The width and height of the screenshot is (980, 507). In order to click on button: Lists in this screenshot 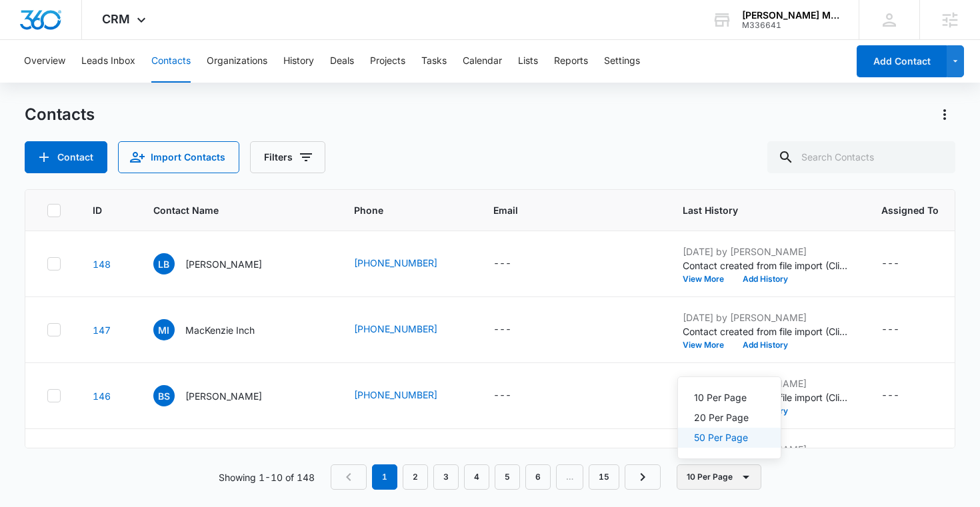, I will do `click(528, 62)`.